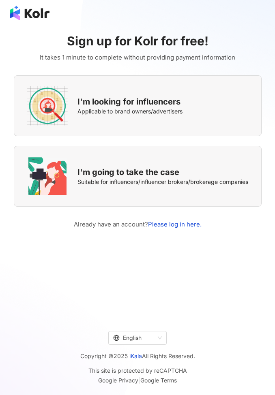 This screenshot has height=395, width=275. I want to click on span: I'm going to take the case, so click(128, 172).